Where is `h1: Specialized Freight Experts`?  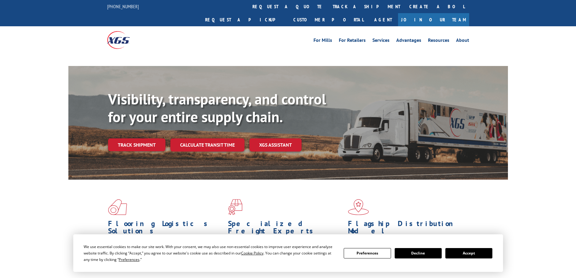 h1: Specialized Freight Experts is located at coordinates (286, 229).